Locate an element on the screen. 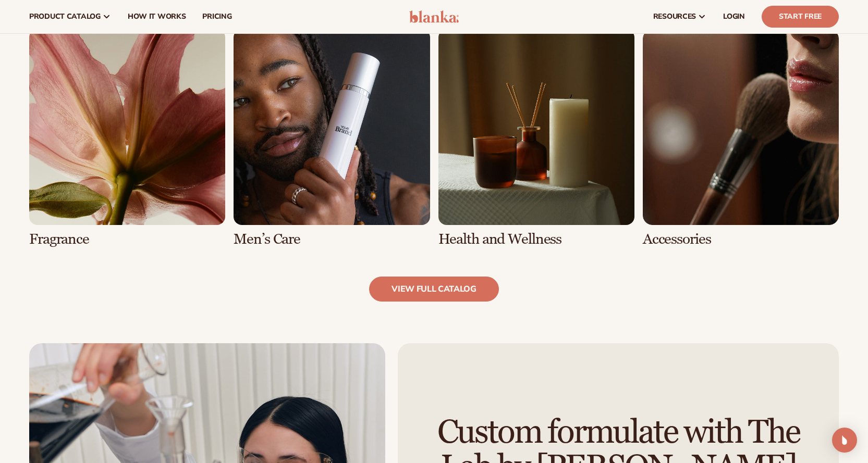  div: 5 / 8 is located at coordinates (127, 138).